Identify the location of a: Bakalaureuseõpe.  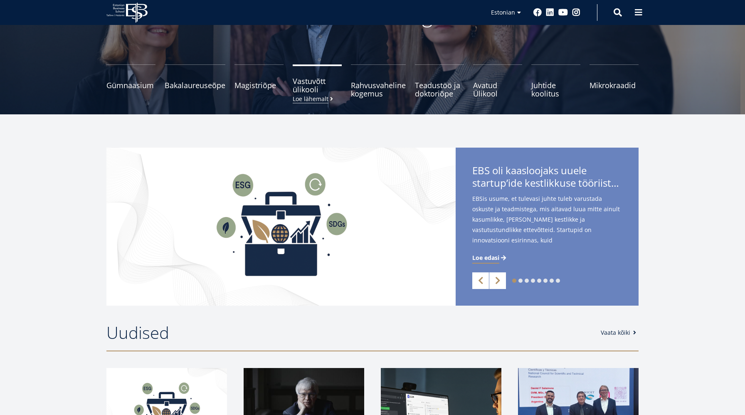
(195, 81).